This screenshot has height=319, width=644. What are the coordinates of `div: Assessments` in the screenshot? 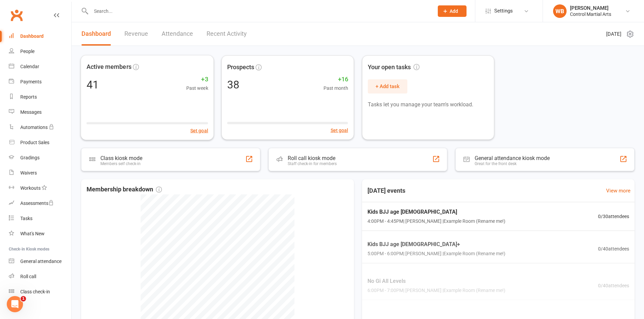 It's located at (37, 203).